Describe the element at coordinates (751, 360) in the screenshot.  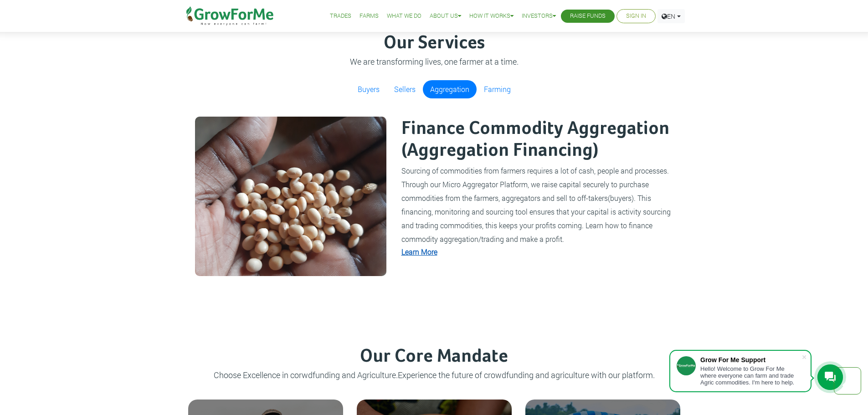
I see `div: Grow For Me Support` at that location.